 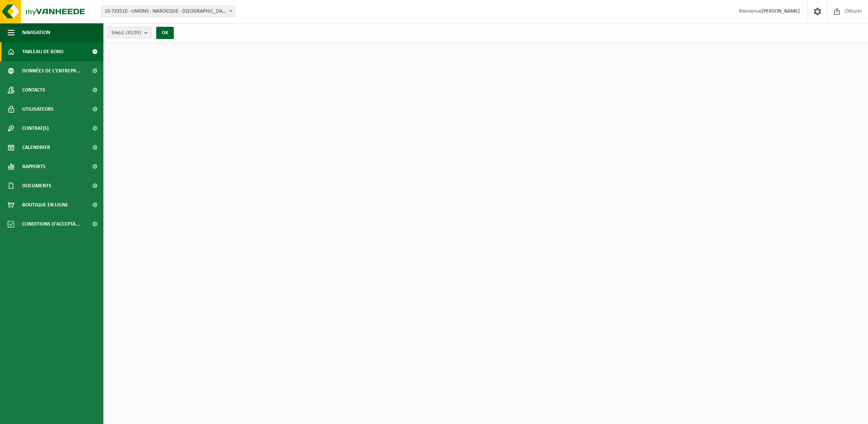 What do you see at coordinates (34, 90) in the screenshot?
I see `span: Contacts` at bounding box center [34, 90].